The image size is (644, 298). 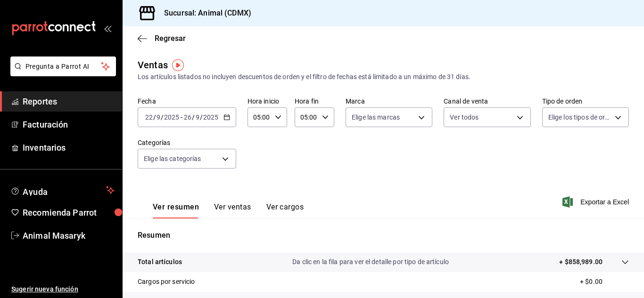 I want to click on button: Exportar a Excel, so click(x=596, y=202).